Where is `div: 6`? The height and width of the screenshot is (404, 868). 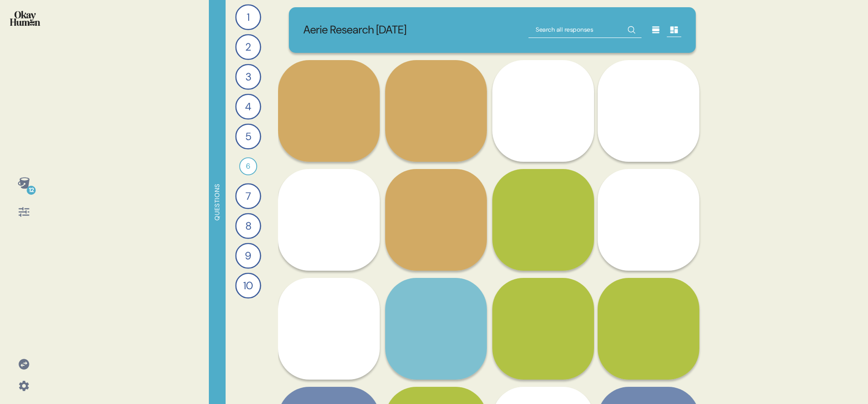
div: 6 is located at coordinates (248, 166).